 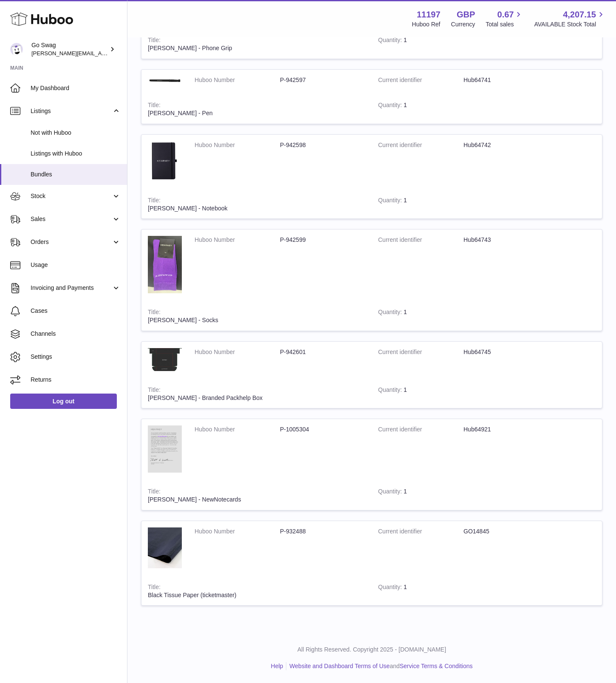 I want to click on span: 0.67, so click(x=505, y=14).